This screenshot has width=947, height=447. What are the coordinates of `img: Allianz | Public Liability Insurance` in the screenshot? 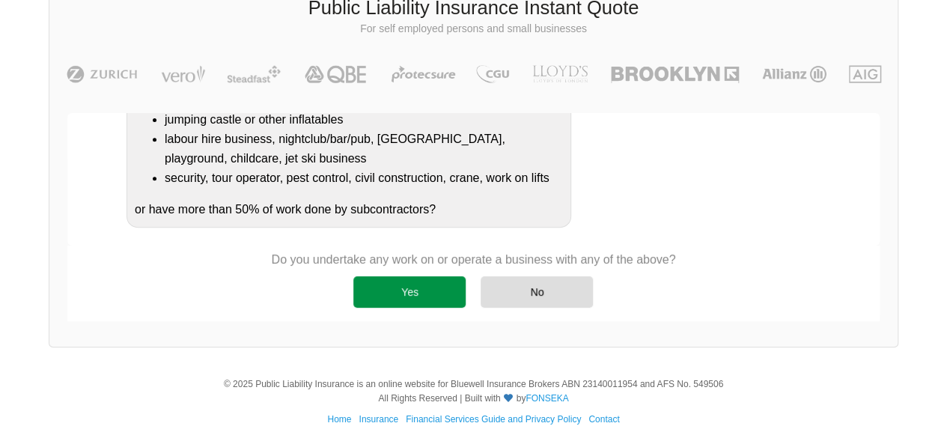 It's located at (794, 74).